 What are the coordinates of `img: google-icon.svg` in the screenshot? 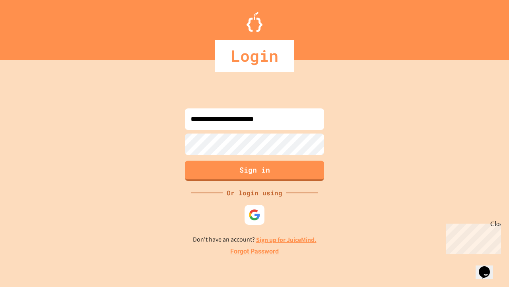 It's located at (255, 215).